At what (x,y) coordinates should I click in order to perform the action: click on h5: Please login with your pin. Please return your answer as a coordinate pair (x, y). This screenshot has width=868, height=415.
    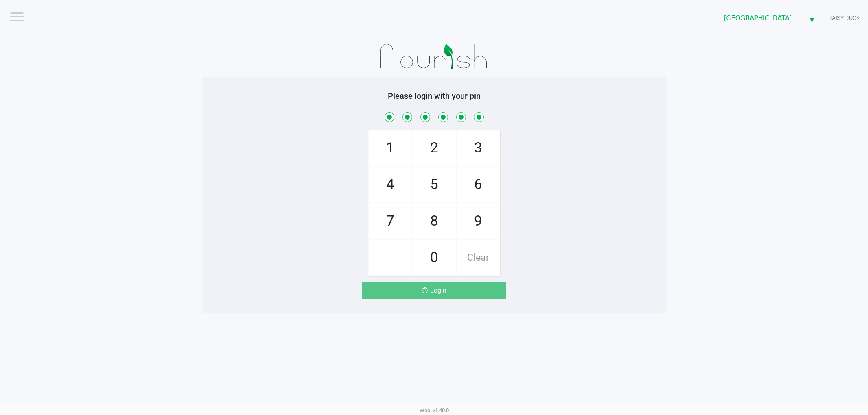
    Looking at the image, I should click on (434, 96).